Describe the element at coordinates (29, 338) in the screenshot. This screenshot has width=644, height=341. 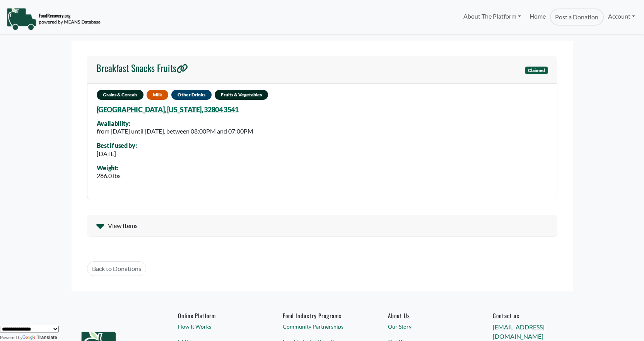
I see `img: Google Translate` at that location.